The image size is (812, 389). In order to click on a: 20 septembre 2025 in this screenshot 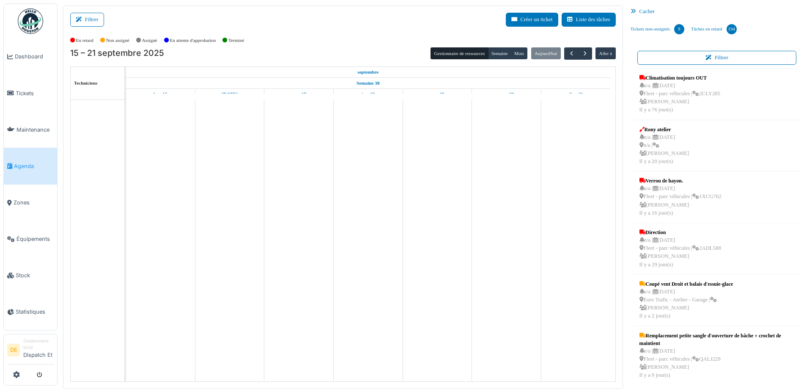, I will do `click(506, 94)`.